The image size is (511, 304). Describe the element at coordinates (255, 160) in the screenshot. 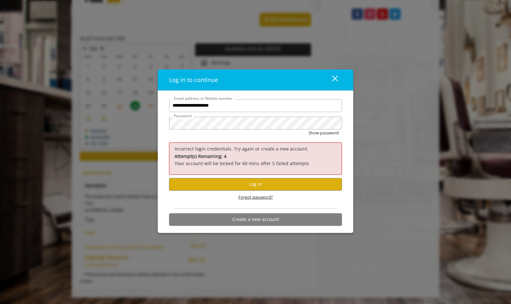

I see `p: Your account will be locked for 60 mins after 5 failed attempts` at that location.